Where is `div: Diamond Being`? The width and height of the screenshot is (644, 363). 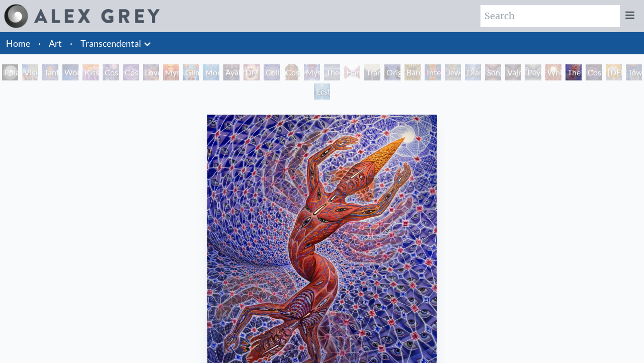
div: Diamond Being is located at coordinates (473, 72).